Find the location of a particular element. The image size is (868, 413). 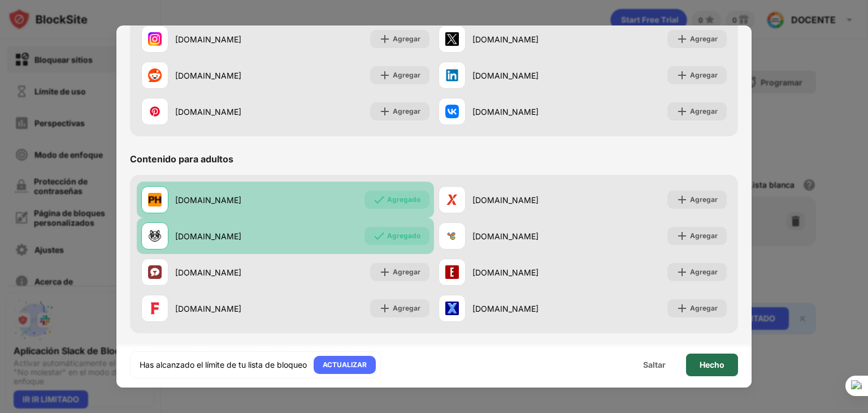

font: Saltar is located at coordinates (654, 364).